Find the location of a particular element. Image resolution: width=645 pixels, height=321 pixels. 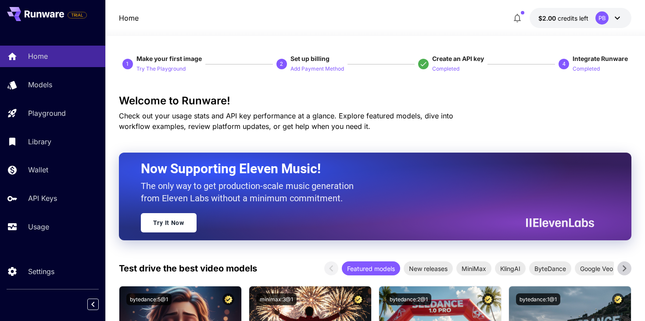

p: Usage is located at coordinates (39, 227).